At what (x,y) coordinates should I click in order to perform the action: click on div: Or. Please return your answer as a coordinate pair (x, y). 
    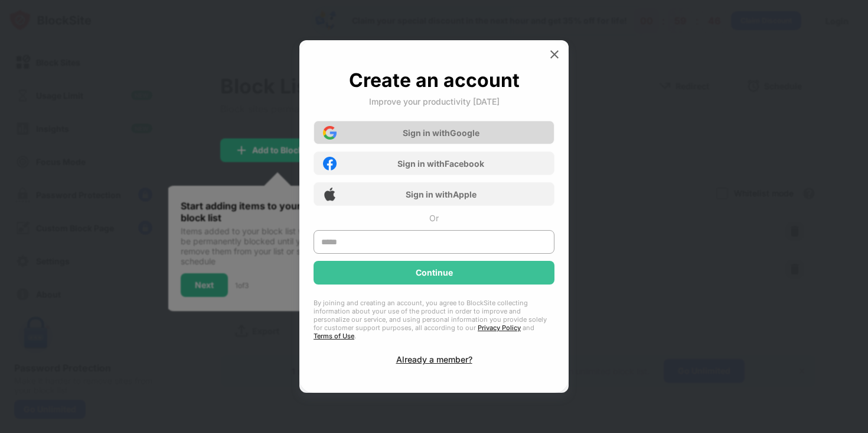
    Looking at the image, I should click on (434, 218).